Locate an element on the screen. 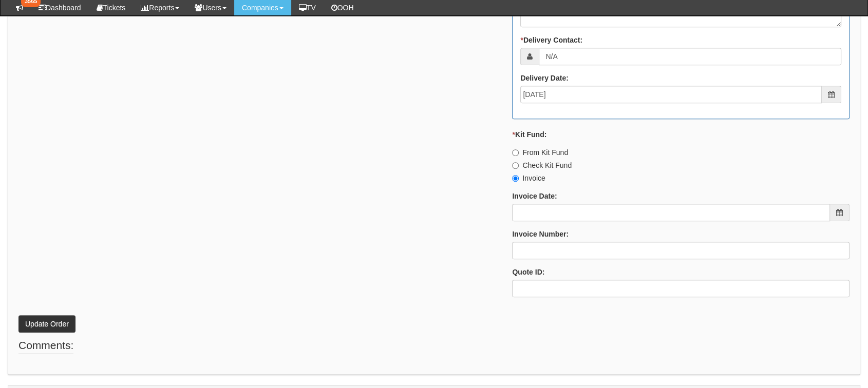  label: Invoice Number: is located at coordinates (540, 234).